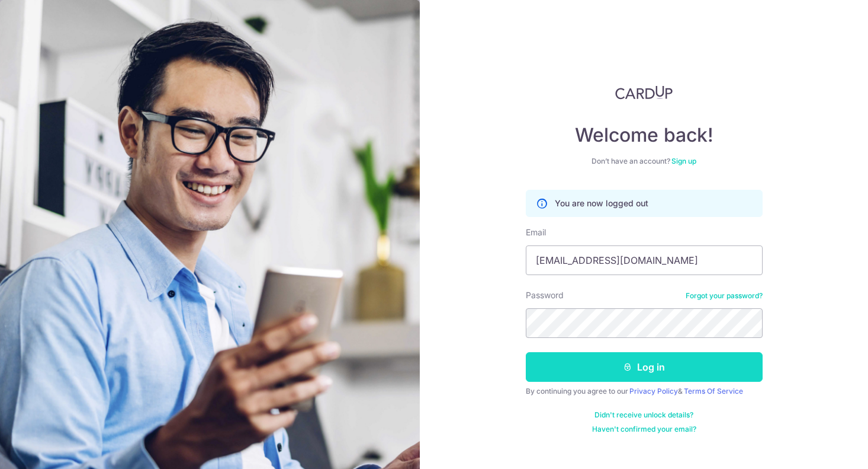  What do you see at coordinates (644, 92) in the screenshot?
I see `img: CardUp Logo` at bounding box center [644, 92].